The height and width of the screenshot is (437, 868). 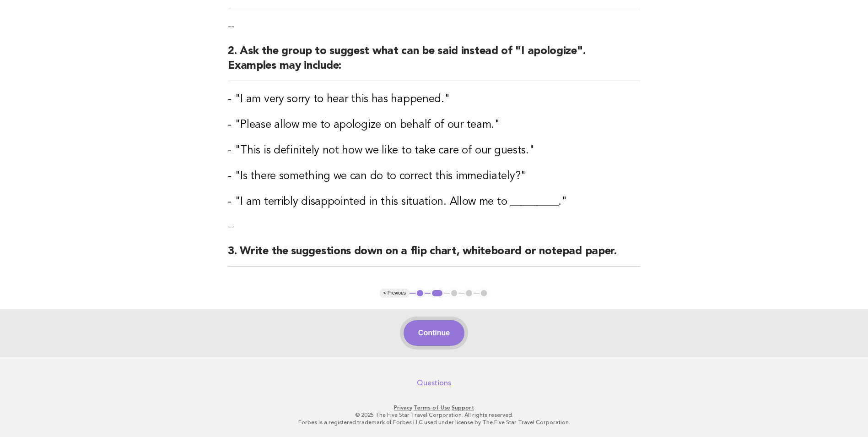 I want to click on a: Support, so click(x=462, y=408).